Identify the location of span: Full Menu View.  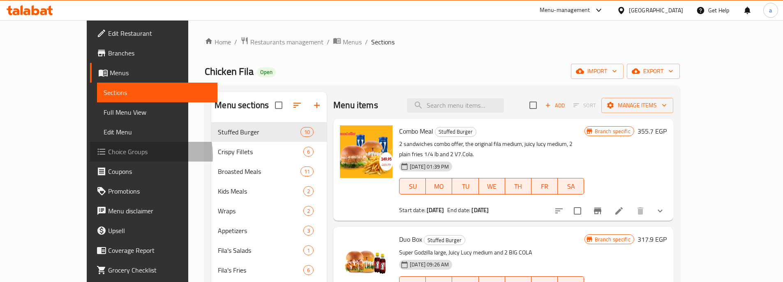
(157, 112).